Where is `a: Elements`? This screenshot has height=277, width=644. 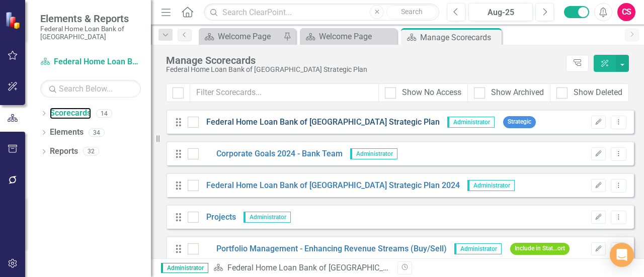
a: Elements is located at coordinates (67, 133).